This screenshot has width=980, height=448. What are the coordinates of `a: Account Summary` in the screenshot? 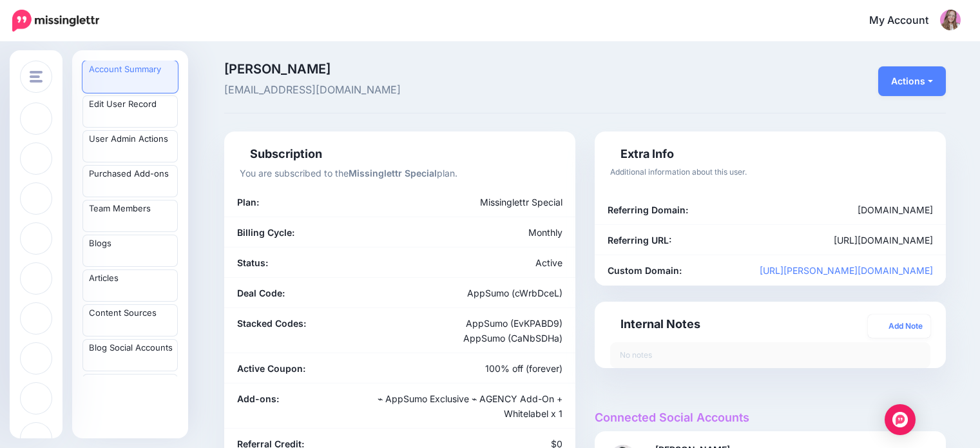 It's located at (130, 76).